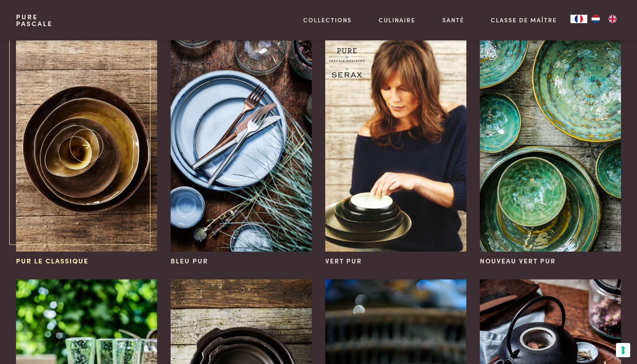 The height and width of the screenshot is (364, 637). What do you see at coordinates (52, 261) in the screenshot?
I see `span: Pur le classique` at bounding box center [52, 261].